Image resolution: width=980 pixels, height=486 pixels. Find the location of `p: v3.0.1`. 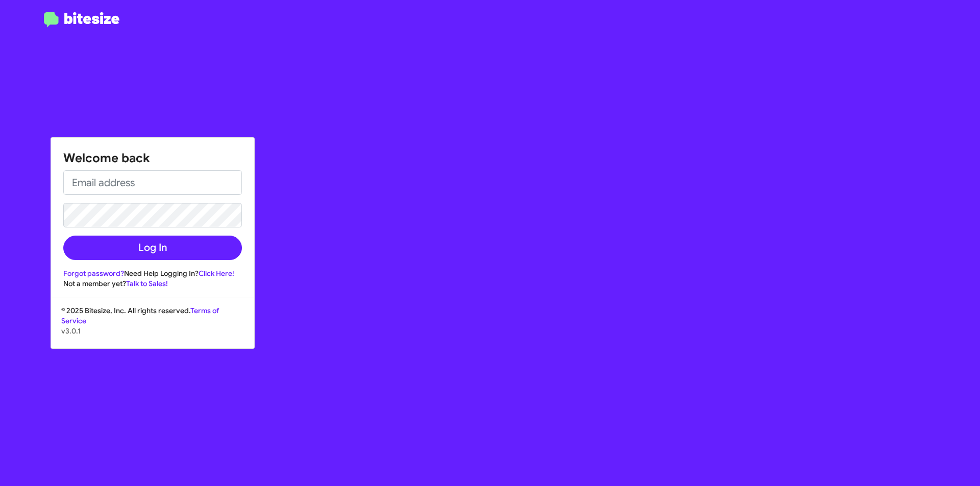

p: v3.0.1 is located at coordinates (153, 331).